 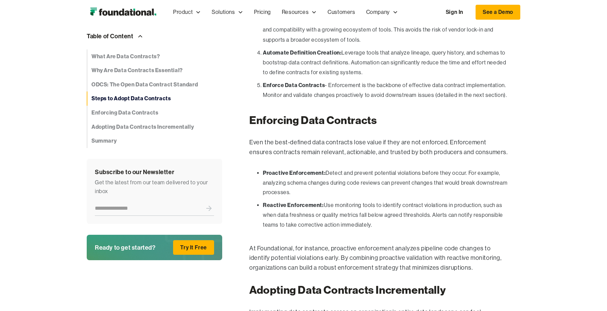 I want to click on strong: Reactive Enforcement:, so click(x=293, y=205).